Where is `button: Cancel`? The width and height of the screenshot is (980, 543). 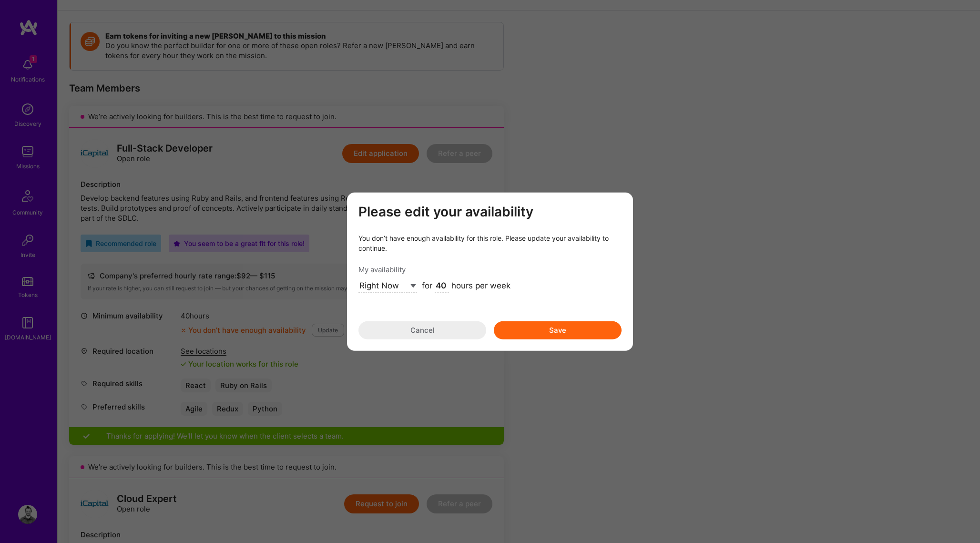 button: Cancel is located at coordinates (422, 330).